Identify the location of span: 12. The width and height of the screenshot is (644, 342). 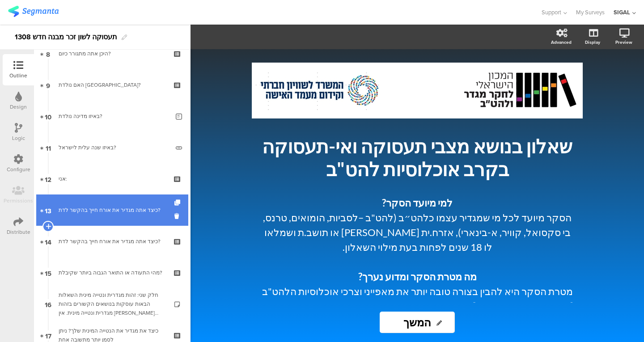
(48, 179).